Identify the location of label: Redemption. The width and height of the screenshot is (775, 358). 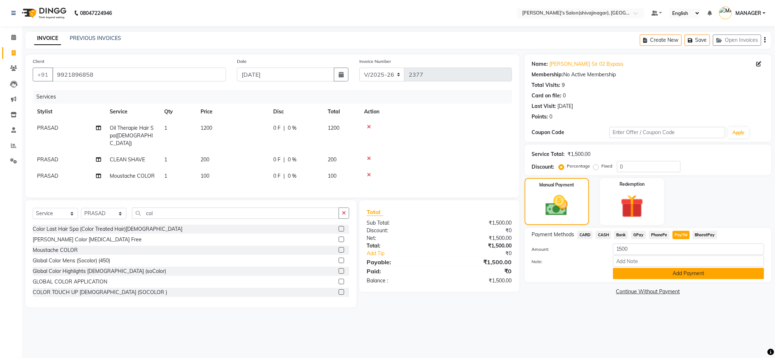
(631, 184).